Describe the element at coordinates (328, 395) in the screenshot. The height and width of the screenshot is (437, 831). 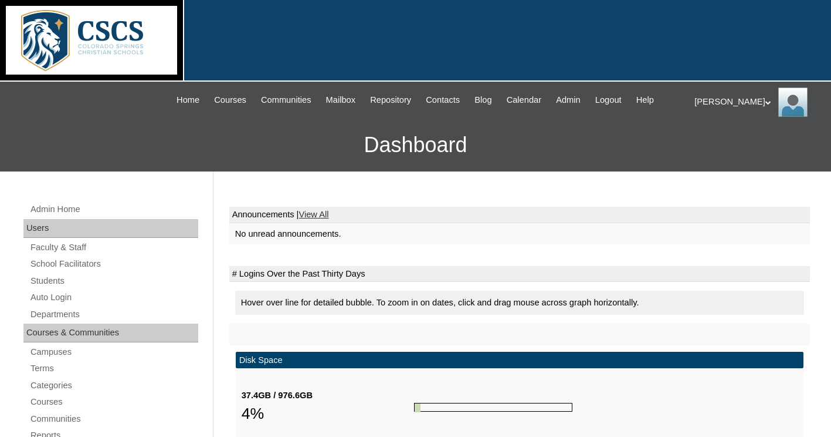
I see `div: 37.4GB / 976.6GB` at that location.